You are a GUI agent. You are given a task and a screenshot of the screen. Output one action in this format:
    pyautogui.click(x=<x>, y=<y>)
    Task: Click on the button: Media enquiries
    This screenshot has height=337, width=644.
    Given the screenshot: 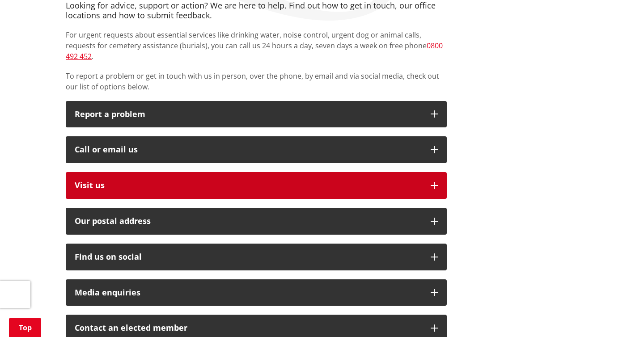 What is the action you would take?
    pyautogui.click(x=256, y=293)
    